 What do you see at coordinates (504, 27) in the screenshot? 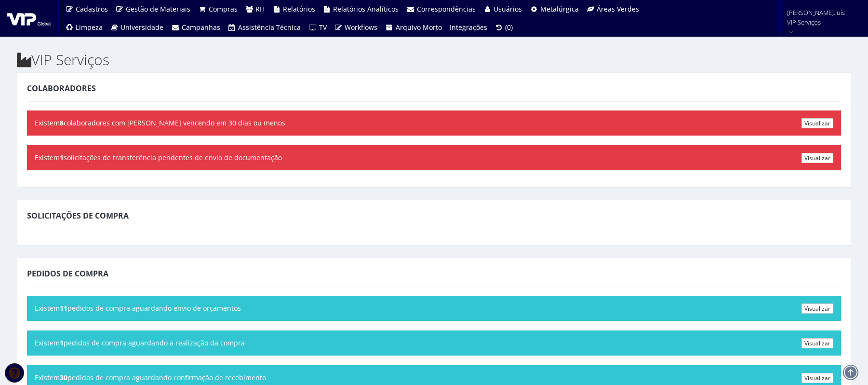
I see `a: (0)` at bounding box center [504, 27].